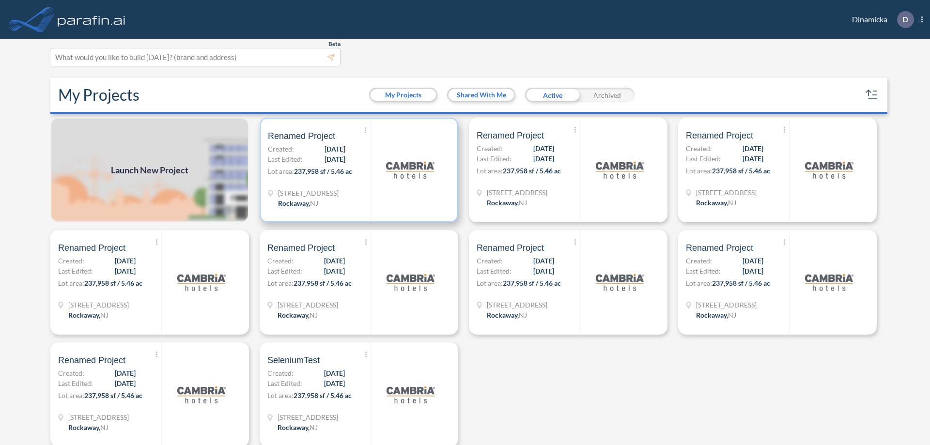  Describe the element at coordinates (552, 95) in the screenshot. I see `div: Active` at that location.